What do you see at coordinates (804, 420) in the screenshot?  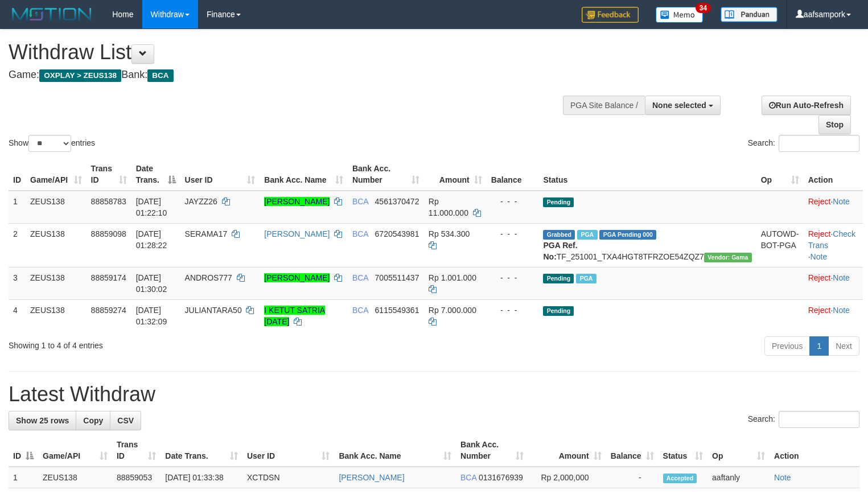 I see `label: Search:` at bounding box center [804, 420].